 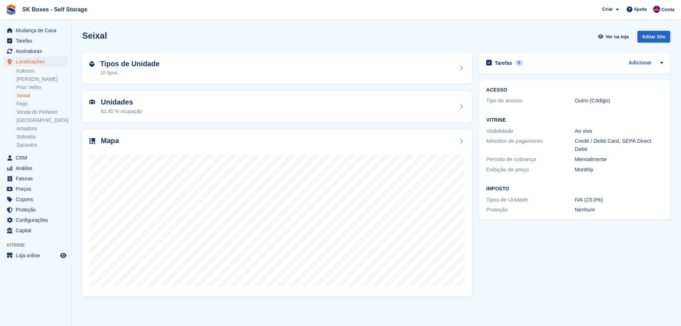 What do you see at coordinates (574, 120) in the screenshot?
I see `h2: Vitrine` at bounding box center [574, 120].